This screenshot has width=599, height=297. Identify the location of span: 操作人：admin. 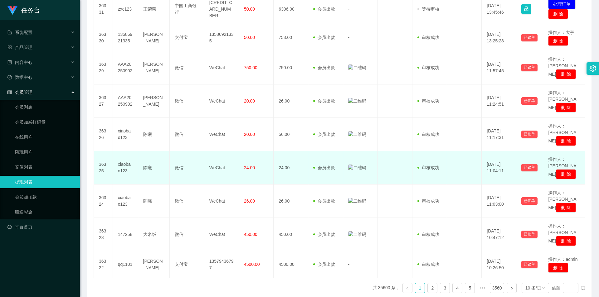
(563, 260).